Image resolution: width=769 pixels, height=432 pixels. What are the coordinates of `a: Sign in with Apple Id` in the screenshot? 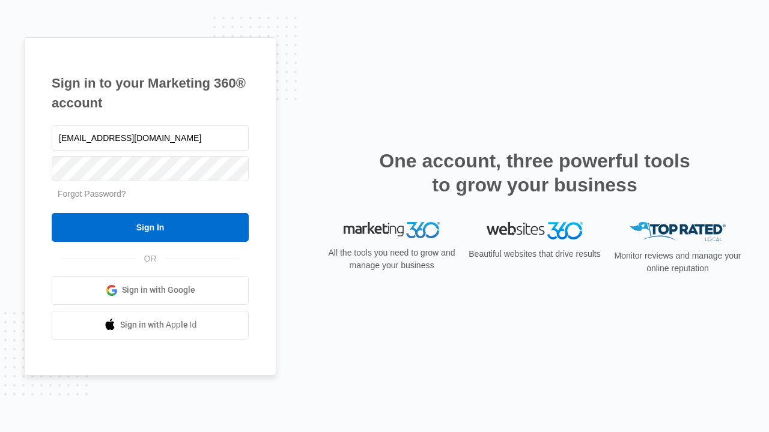 It's located at (150, 325).